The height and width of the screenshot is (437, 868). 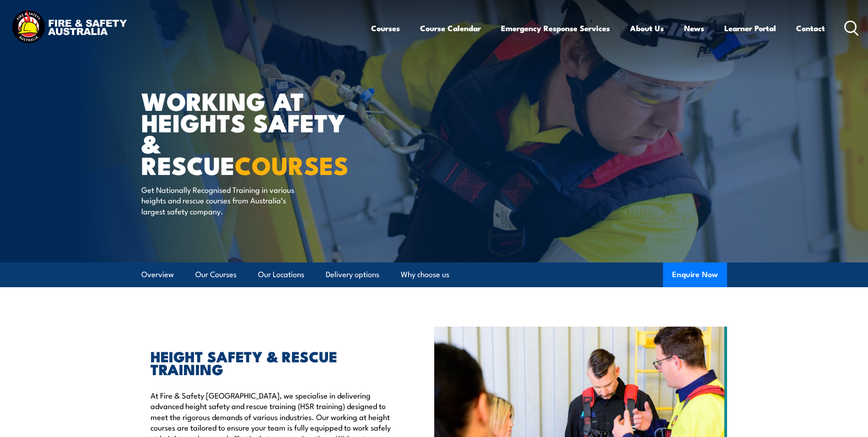 I want to click on a: Course Calendar, so click(x=450, y=28).